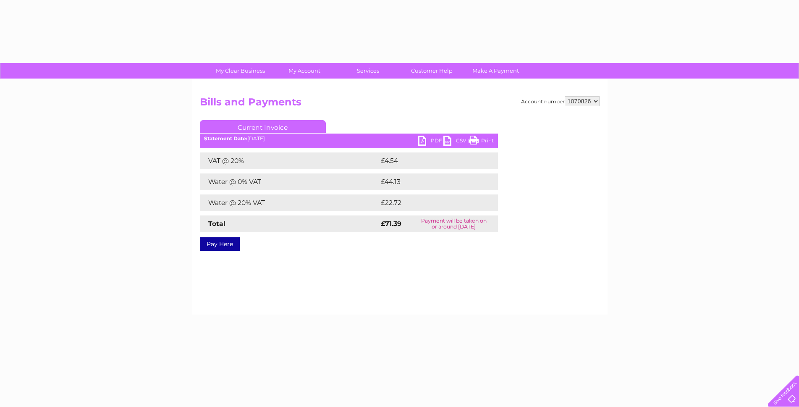 This screenshot has width=799, height=407. Describe the element at coordinates (226, 138) in the screenshot. I see `b: Statement Date:` at that location.